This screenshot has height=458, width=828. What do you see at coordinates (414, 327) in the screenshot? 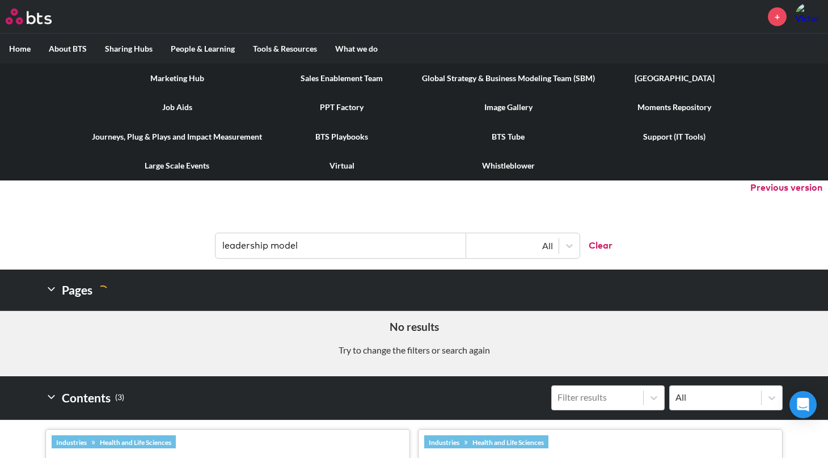
I see `h5: No results` at bounding box center [414, 327].